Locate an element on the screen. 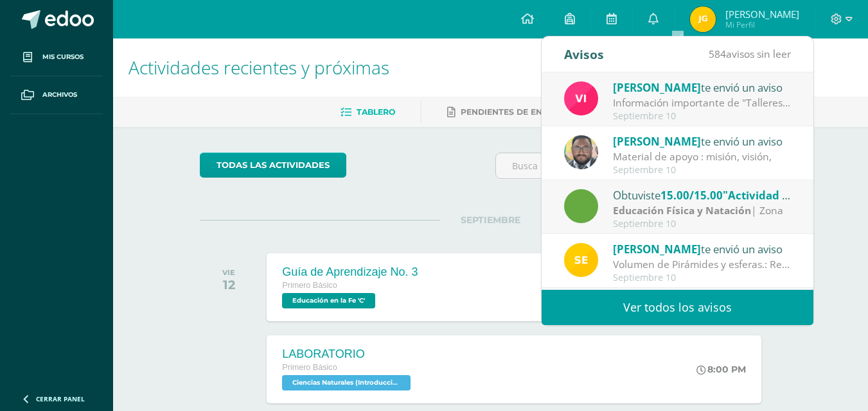  span: "Actividad #2" is located at coordinates (761, 196).